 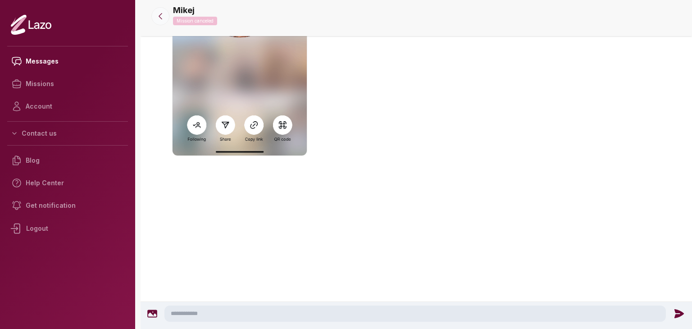 What do you see at coordinates (68, 205) in the screenshot?
I see `a: Get notification` at bounding box center [68, 205].